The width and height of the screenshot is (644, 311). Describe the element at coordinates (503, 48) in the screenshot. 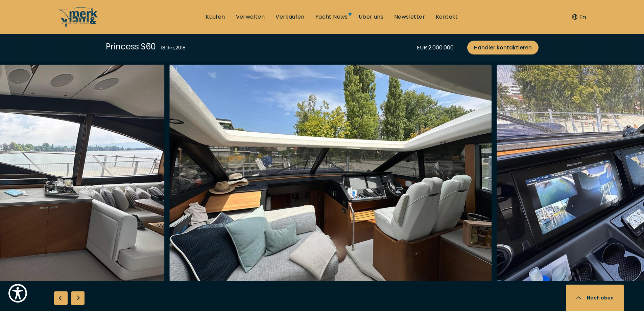

I see `span: Händler kontaktieren` at that location.